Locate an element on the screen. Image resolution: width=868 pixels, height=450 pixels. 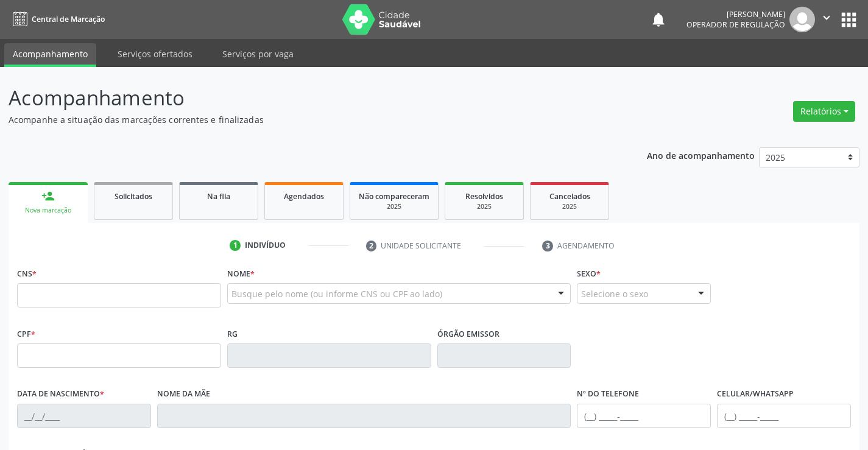
label: CNS is located at coordinates (27, 274).